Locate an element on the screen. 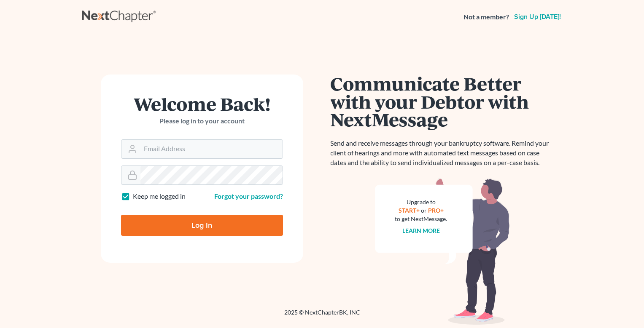  input: Email Address is located at coordinates (211, 149).